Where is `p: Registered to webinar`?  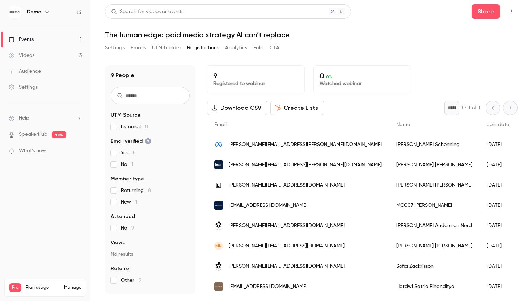 p: Registered to webinar is located at coordinates (256, 84).